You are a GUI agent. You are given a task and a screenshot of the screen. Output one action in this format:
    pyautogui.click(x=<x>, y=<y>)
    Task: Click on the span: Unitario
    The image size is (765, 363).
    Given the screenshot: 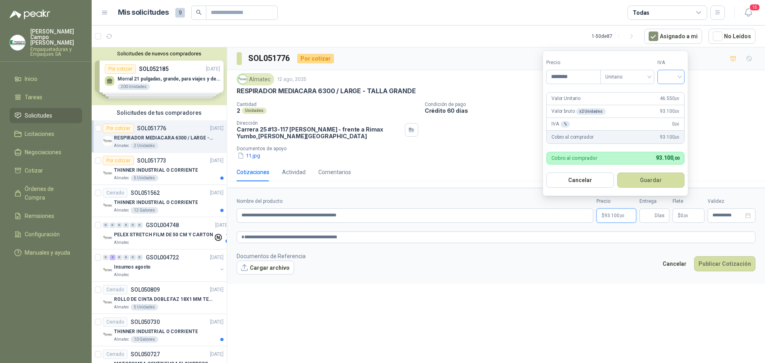 What is the action you would take?
    pyautogui.click(x=627, y=77)
    